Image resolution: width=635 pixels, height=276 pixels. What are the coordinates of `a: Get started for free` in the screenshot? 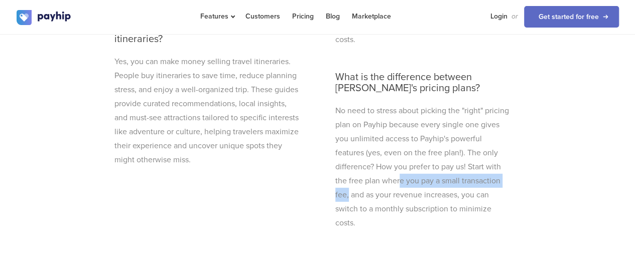 It's located at (571, 17).